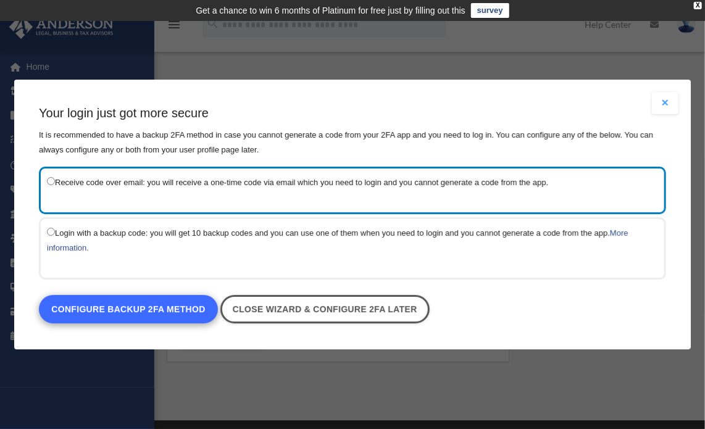 The image size is (705, 429). I want to click on button: Close modal, so click(665, 103).